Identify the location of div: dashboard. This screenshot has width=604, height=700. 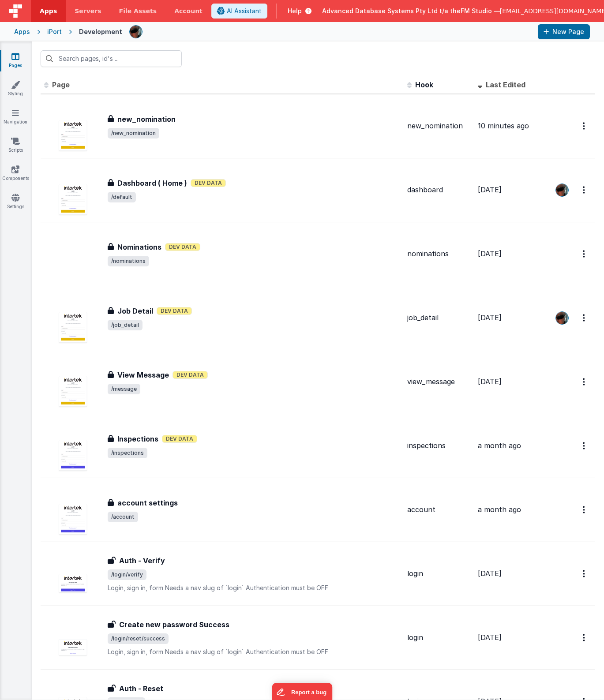
(439, 190).